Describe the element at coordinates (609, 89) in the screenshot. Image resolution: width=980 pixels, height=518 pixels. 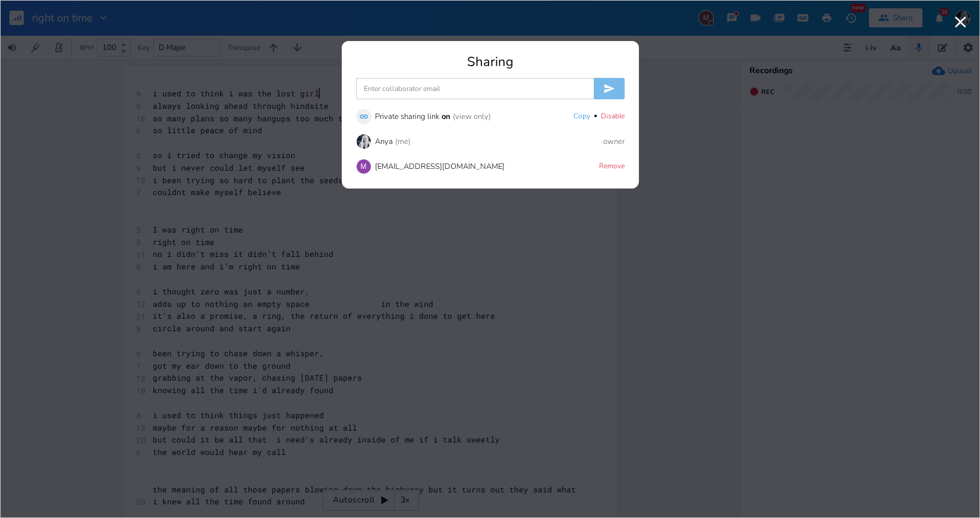
I see `button: Invite` at that location.